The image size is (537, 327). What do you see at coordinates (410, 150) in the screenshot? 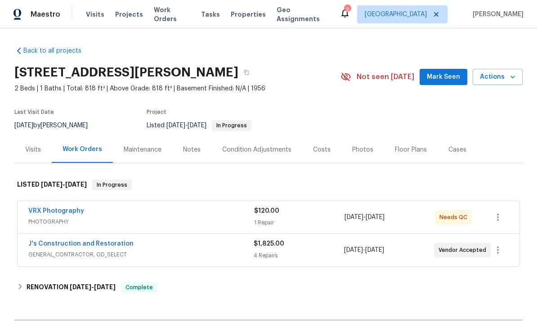
I see `div: Floor Plans` at bounding box center [410, 150].